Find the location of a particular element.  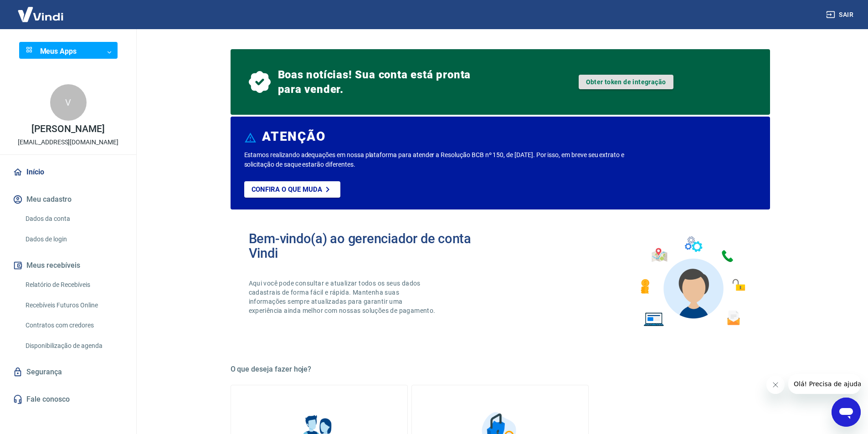

button: Sair is located at coordinates (840, 14).